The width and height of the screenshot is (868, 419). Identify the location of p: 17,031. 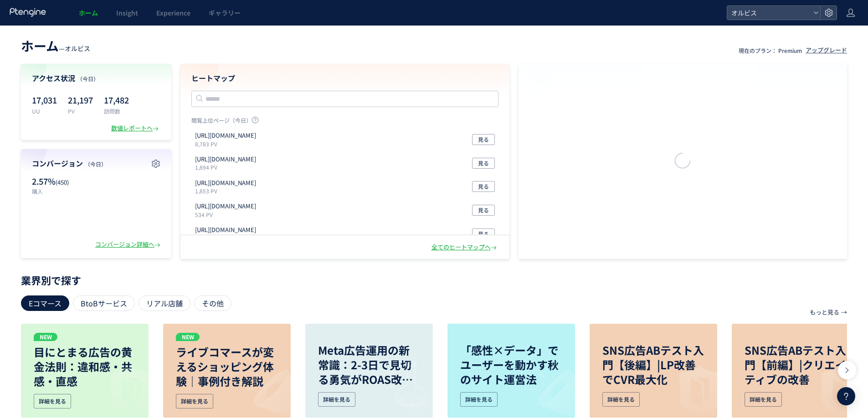
(44, 100).